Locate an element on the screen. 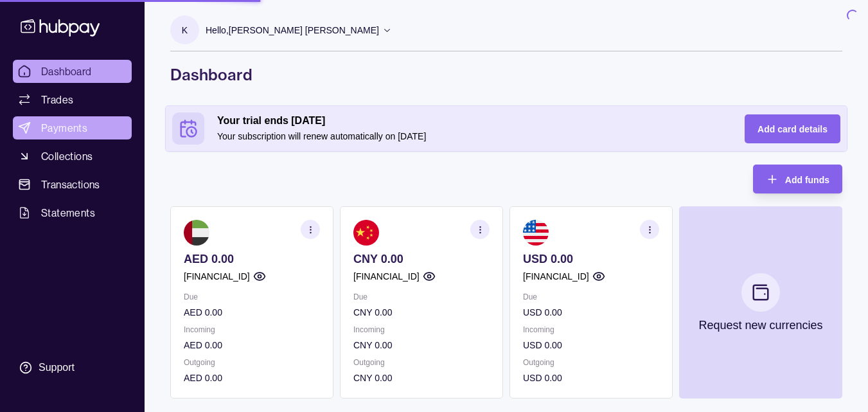 This screenshot has width=868, height=412. span: Statements is located at coordinates (68, 213).